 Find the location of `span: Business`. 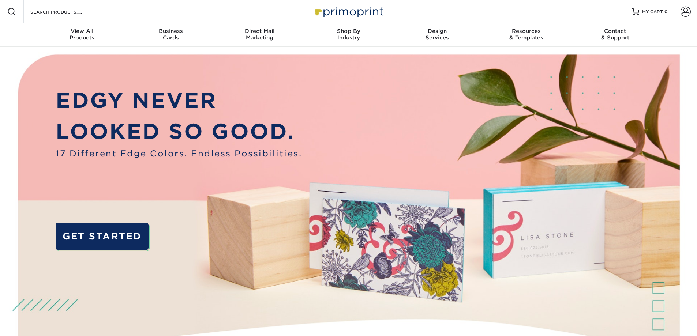

span: Business is located at coordinates (170, 31).